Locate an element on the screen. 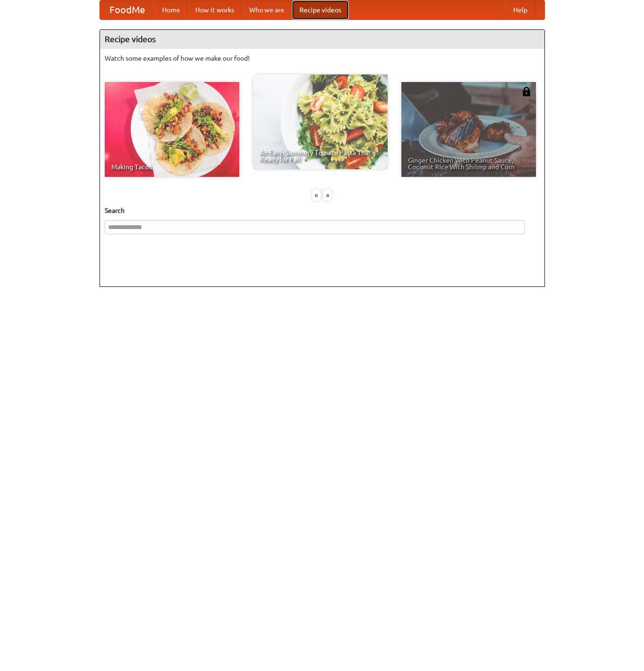  a: An Easy, Summery Tomato Pasta That's Ready for Fall is located at coordinates (320, 122).